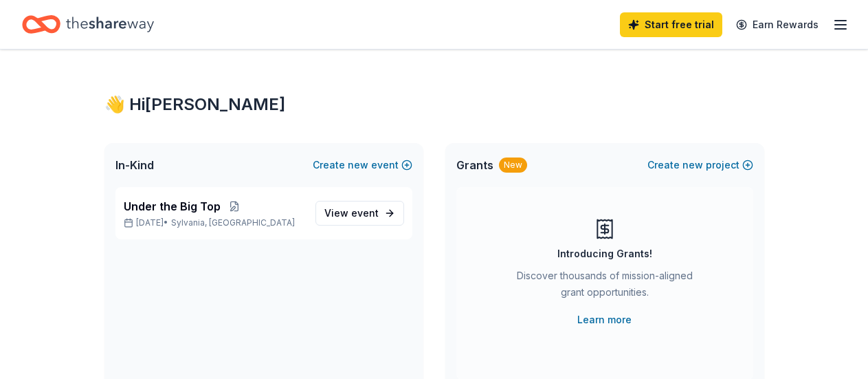  What do you see at coordinates (88, 24) in the screenshot?
I see `a: Home` at bounding box center [88, 24].